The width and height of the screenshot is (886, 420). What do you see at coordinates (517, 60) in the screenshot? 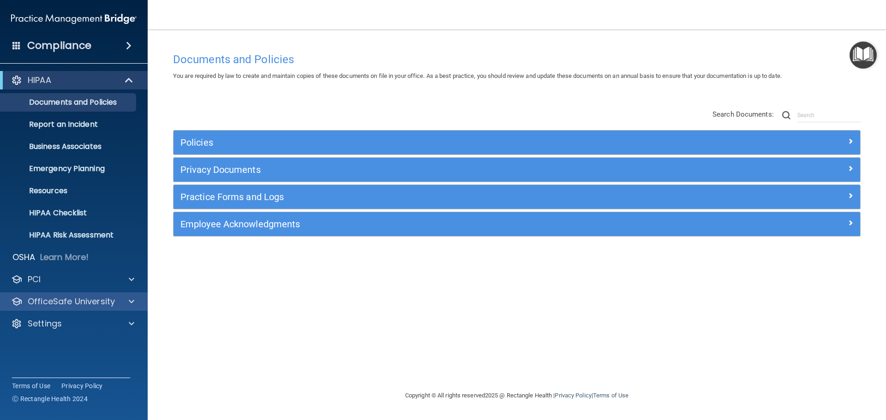
I see `h4: Documents and Policies` at bounding box center [517, 60].